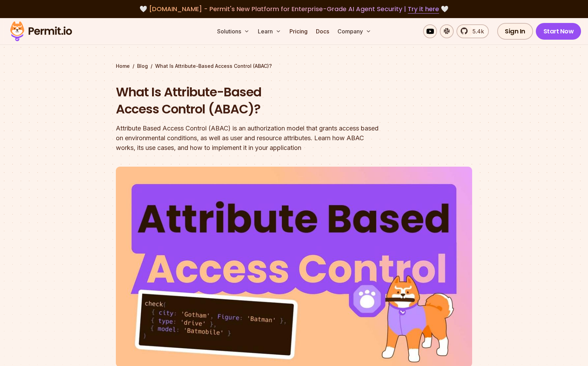 Image resolution: width=588 pixels, height=366 pixels. What do you see at coordinates (476, 31) in the screenshot?
I see `span: 5.4k` at bounding box center [476, 31].